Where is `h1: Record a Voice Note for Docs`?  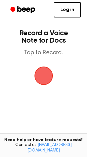 h1: Record a Voice Note for Docs is located at coordinates (43, 37).